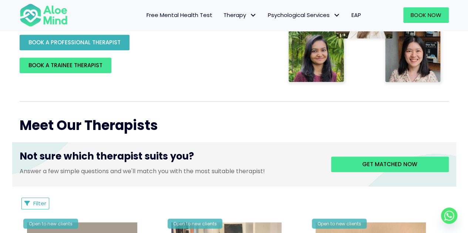 The width and height of the screenshot is (468, 233). Describe the element at coordinates (389, 164) in the screenshot. I see `span: Get matched now` at that location.